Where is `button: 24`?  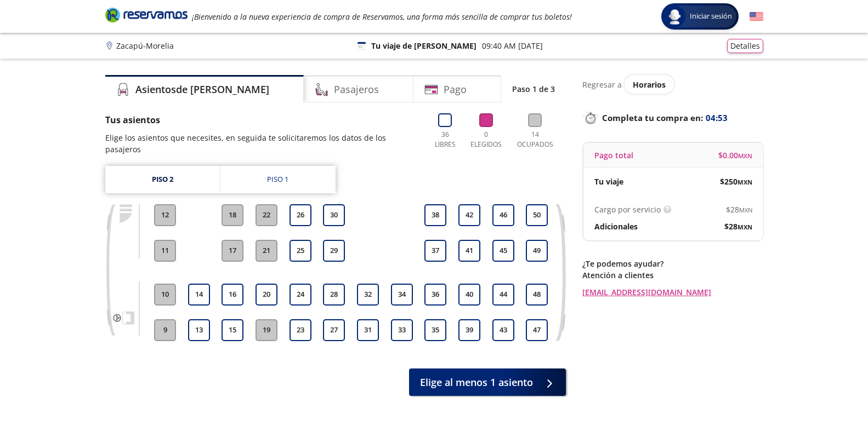 button: 24 is located at coordinates (300, 295).